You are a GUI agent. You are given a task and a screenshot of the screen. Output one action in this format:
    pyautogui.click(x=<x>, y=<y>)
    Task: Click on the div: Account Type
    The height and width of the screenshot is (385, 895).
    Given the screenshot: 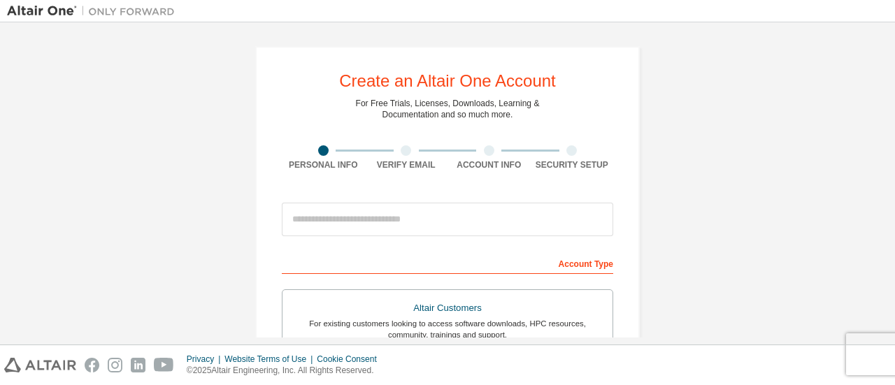 What is the action you would take?
    pyautogui.click(x=448, y=263)
    